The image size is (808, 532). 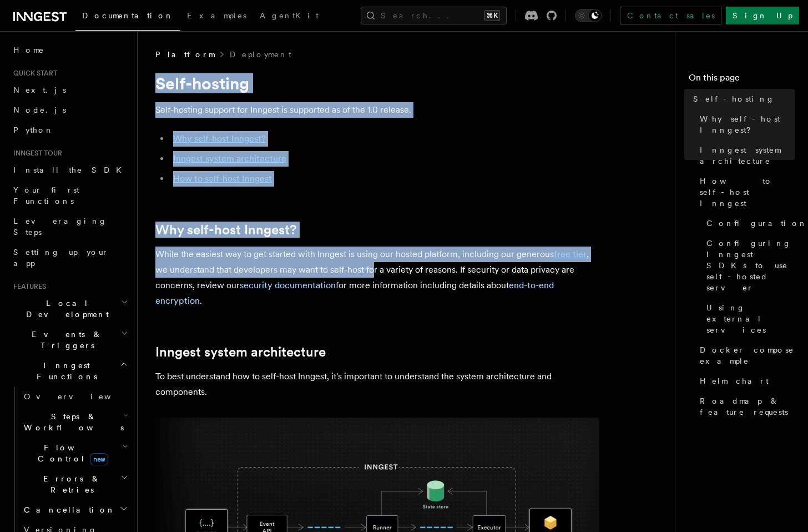 I want to click on span: Inngest Functions, so click(x=64, y=371).